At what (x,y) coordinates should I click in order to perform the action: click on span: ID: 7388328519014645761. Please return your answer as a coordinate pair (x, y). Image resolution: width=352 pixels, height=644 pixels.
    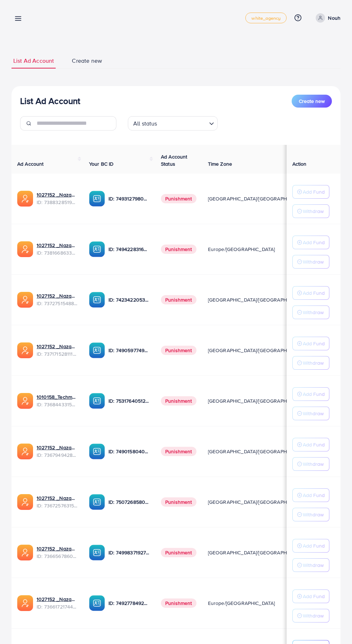
    Looking at the image, I should click on (57, 202).